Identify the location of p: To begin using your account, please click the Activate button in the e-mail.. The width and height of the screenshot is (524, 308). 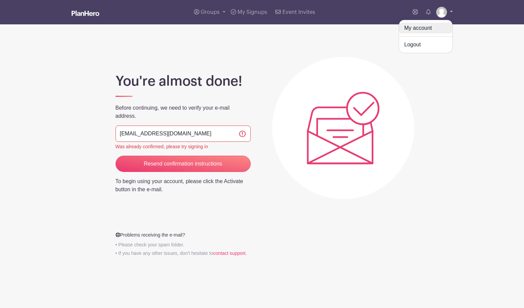
(183, 185).